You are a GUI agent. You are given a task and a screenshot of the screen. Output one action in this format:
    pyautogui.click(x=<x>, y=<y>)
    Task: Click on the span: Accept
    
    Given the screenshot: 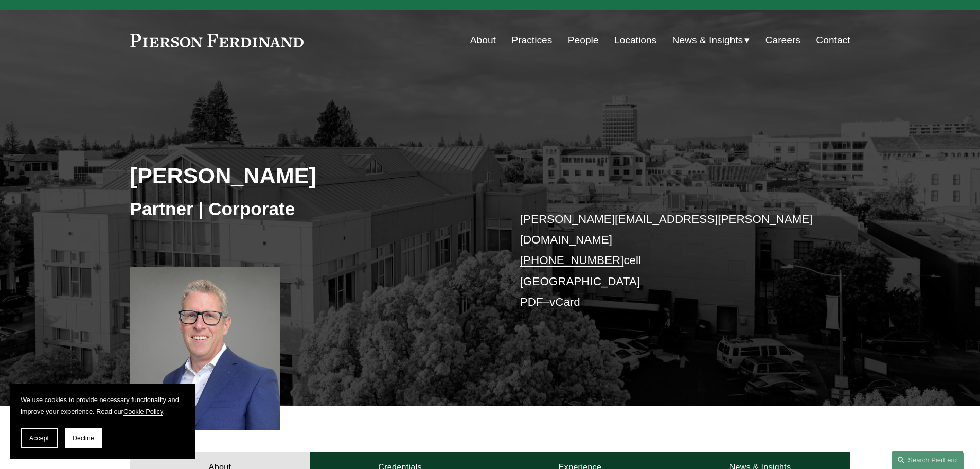 What is the action you would take?
    pyautogui.click(x=39, y=438)
    